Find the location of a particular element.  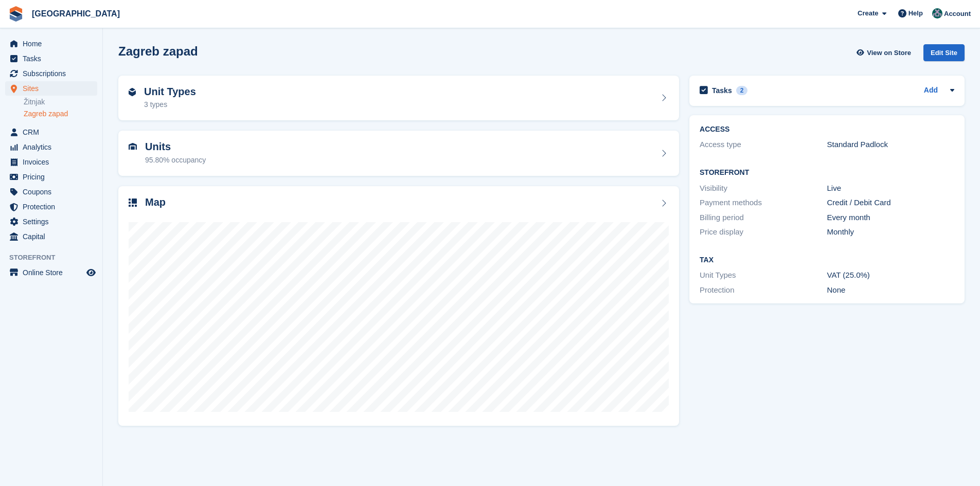

span: Online Store is located at coordinates (53, 272).